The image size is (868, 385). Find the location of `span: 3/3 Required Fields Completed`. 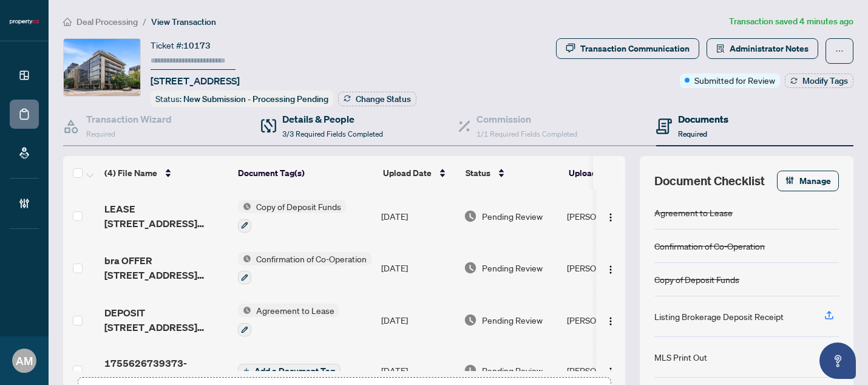

span: 3/3 Required Fields Completed is located at coordinates (332, 133).